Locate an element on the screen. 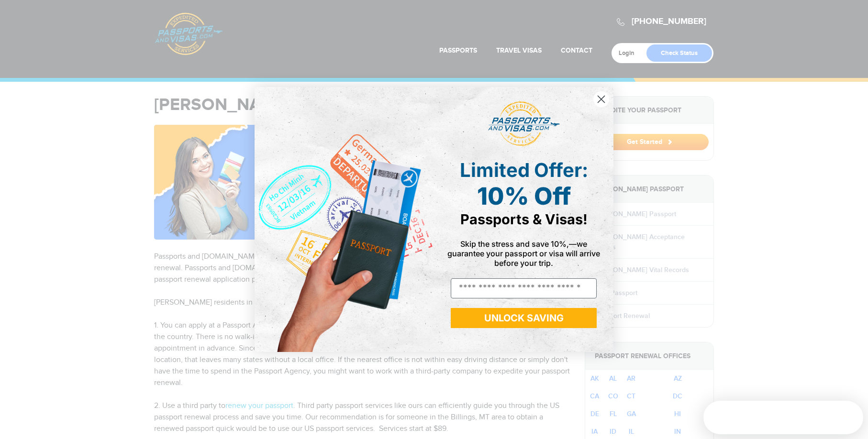 The width and height of the screenshot is (868, 439). span: Passports & Visas! is located at coordinates (524, 219).